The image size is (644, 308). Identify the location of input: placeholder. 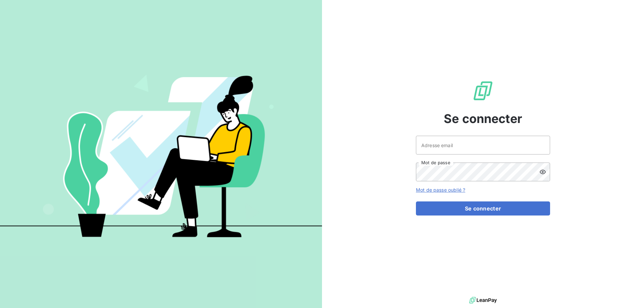
(483, 145).